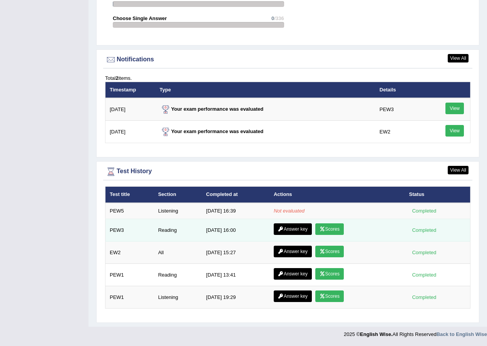 This screenshot has width=487, height=346. Describe the element at coordinates (273, 18) in the screenshot. I see `span: 0` at that location.